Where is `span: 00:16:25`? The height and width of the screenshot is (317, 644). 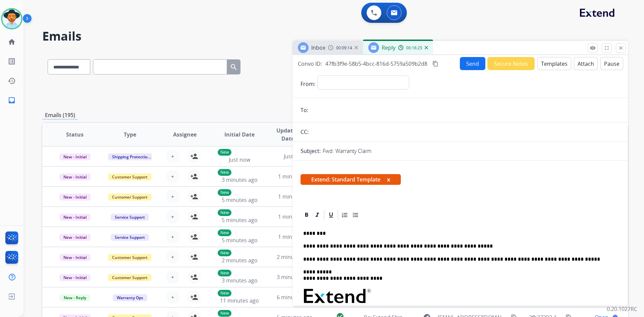
span: 00:16:25 is located at coordinates (414, 48).